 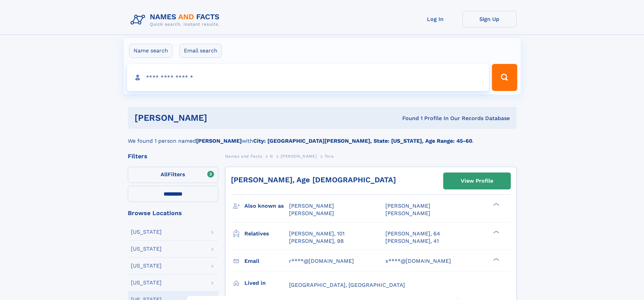 What do you see at coordinates (477, 181) in the screenshot?
I see `div: View Profile` at bounding box center [477, 181].